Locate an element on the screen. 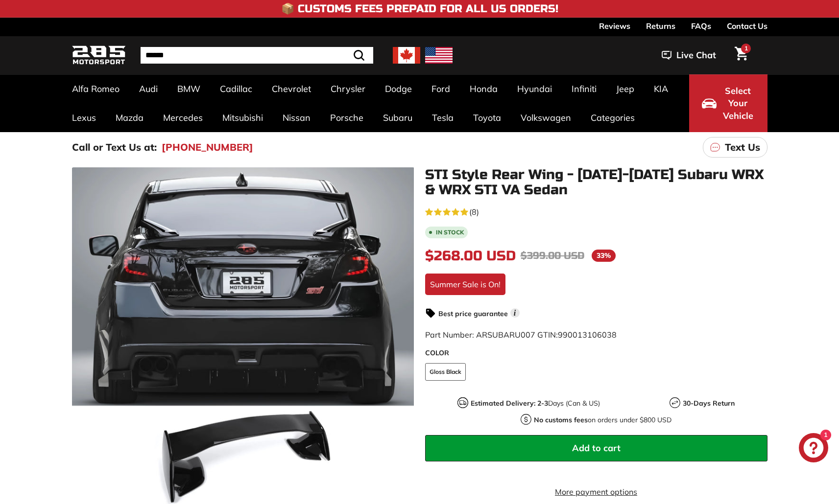  a: Lexus is located at coordinates (83, 117).